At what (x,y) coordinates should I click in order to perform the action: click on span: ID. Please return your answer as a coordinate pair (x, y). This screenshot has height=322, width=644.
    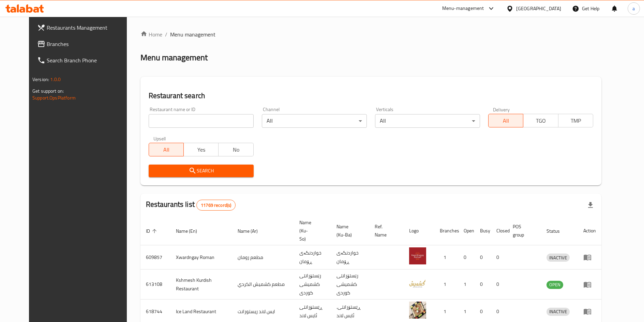
    Looking at the image, I should click on (152, 231).